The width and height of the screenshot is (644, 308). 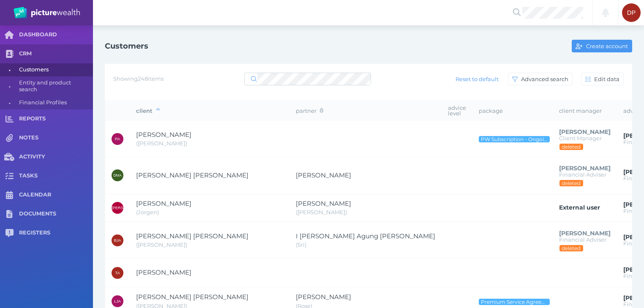 I want to click on span: Nola Joy Alvaro, so click(x=324, y=175).